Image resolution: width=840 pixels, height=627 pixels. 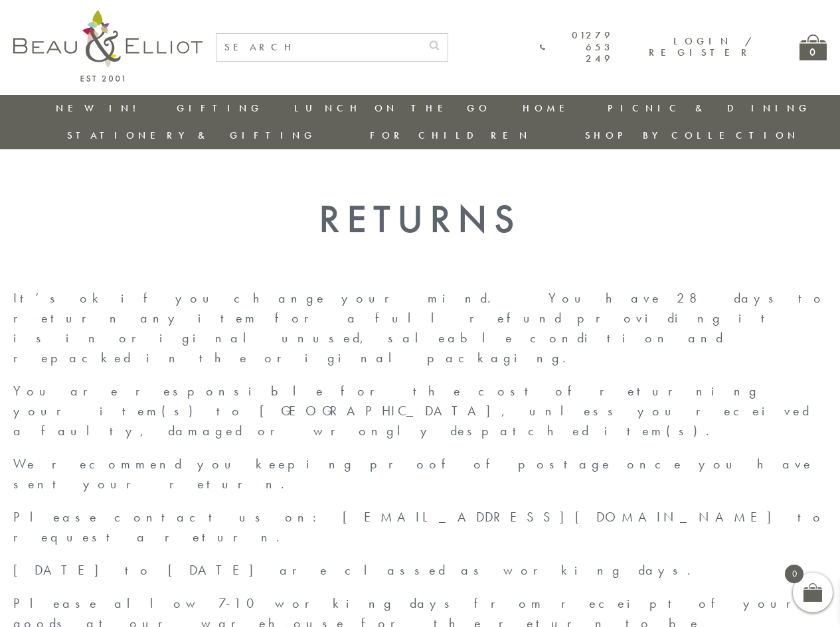 What do you see at coordinates (192, 135) in the screenshot?
I see `a: Stationery & Gifting` at bounding box center [192, 135].